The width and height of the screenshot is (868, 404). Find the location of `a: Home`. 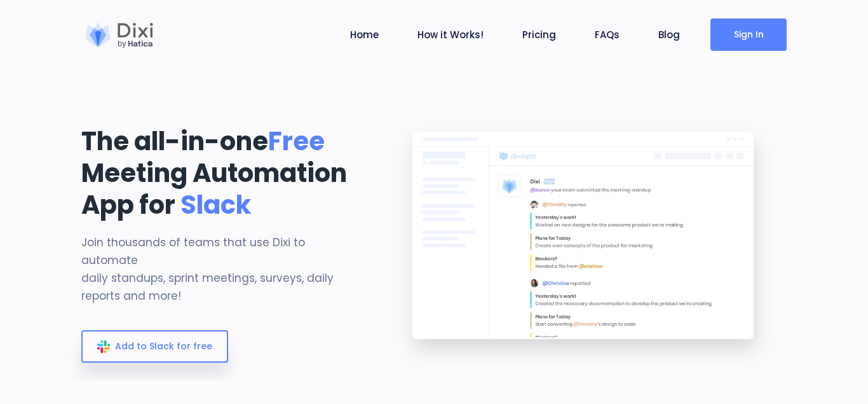

a: Home is located at coordinates (364, 34).